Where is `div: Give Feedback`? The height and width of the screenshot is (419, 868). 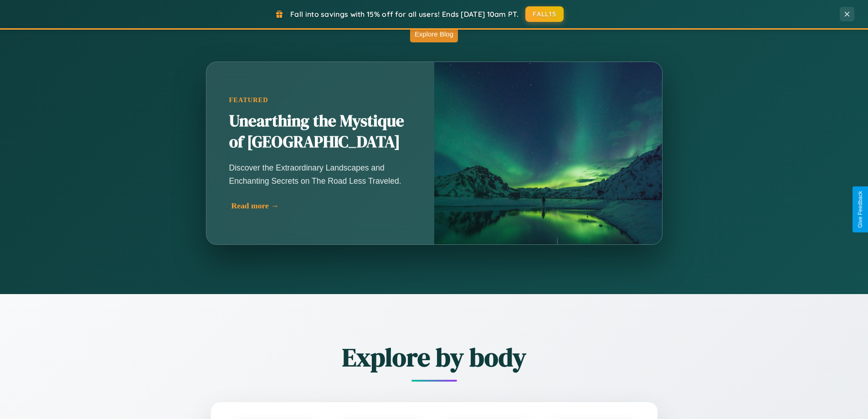
div: Give Feedback is located at coordinates (860, 209).